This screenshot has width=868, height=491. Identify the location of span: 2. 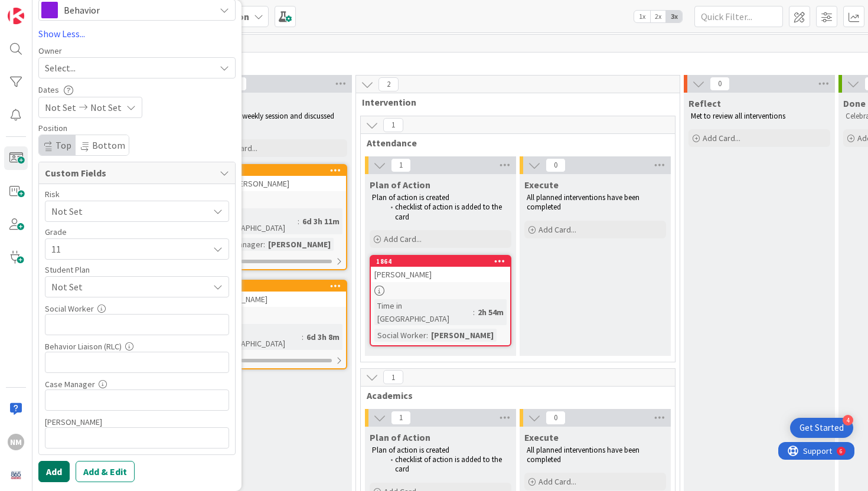
(388, 85).